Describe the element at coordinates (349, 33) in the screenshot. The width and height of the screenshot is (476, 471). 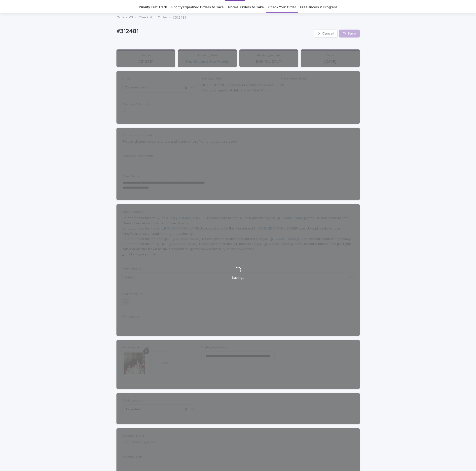
I see `button: Save` at that location.